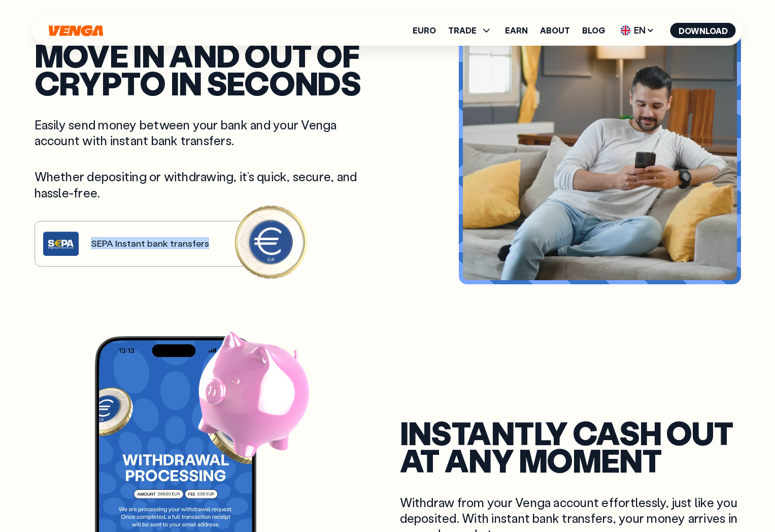 This screenshot has height=532, width=775. I want to click on span: EN, so click(638, 30).